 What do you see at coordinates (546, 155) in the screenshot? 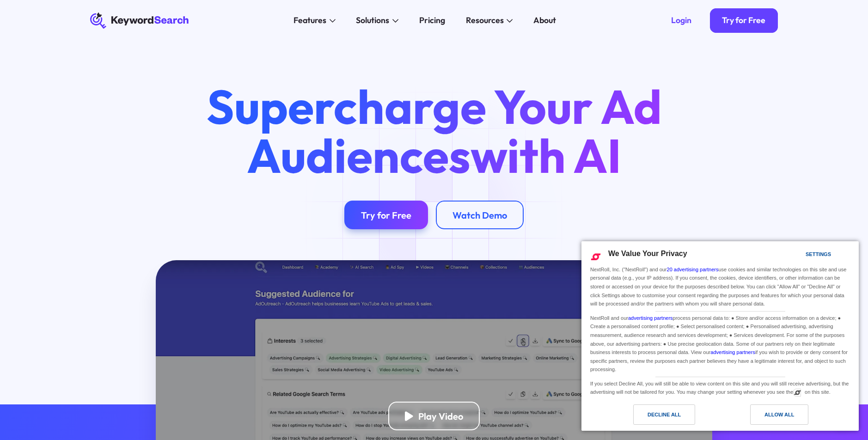
I see `span: with AI` at bounding box center [546, 155].